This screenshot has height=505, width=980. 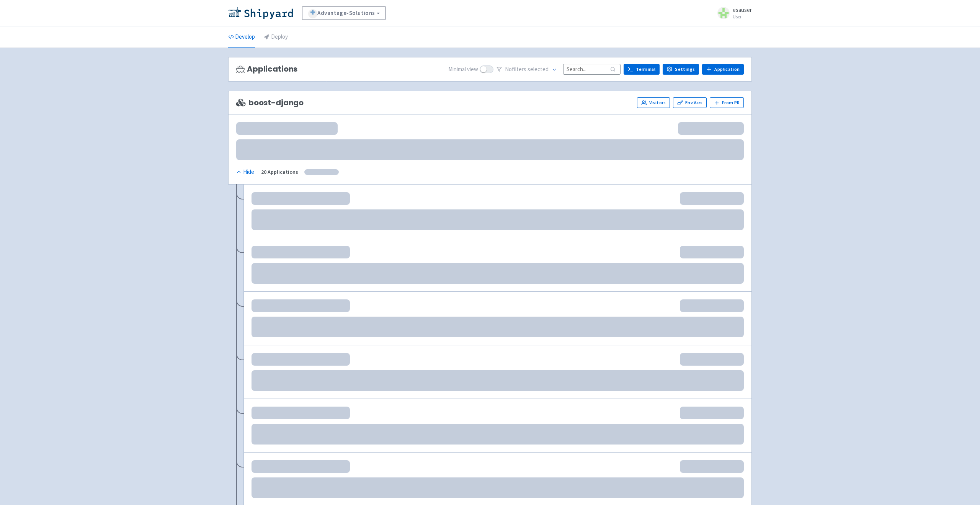 What do you see at coordinates (276, 37) in the screenshot?
I see `a: Deploy` at bounding box center [276, 37].